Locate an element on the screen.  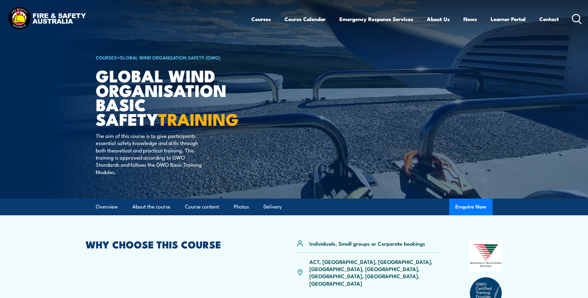
a: About the course is located at coordinates (151, 207).